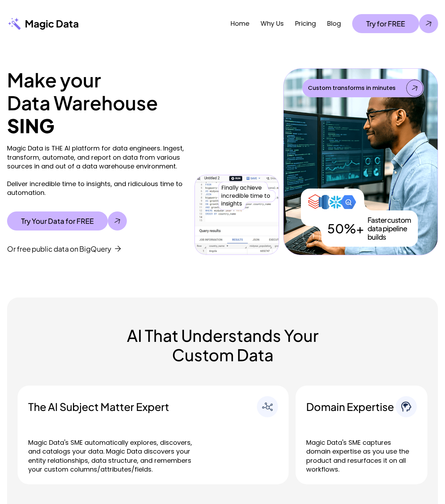  What do you see at coordinates (98, 171) in the screenshot?
I see `p: Magic Data is THE AI platform for data engineers. Ingest, transform, automate, and report on data...` at bounding box center [98, 171].